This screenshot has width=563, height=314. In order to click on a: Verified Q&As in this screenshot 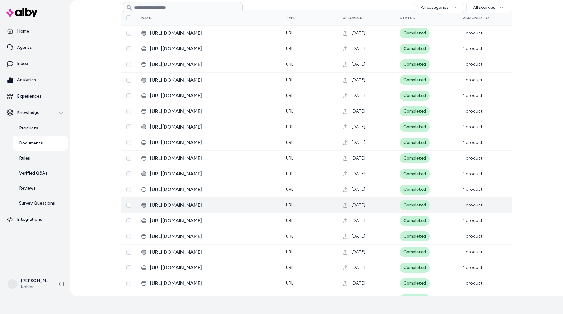, I will do `click(40, 173)`.